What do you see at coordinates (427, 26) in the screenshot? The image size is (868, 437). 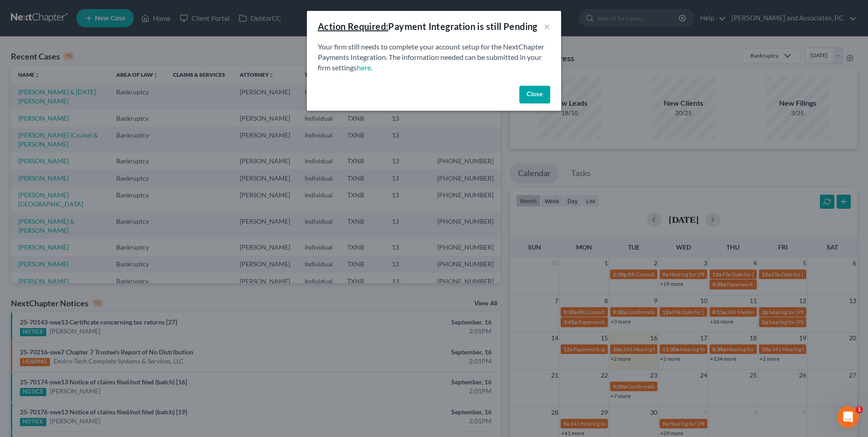 I see `div: Payment Integration is still Pending` at bounding box center [427, 26].